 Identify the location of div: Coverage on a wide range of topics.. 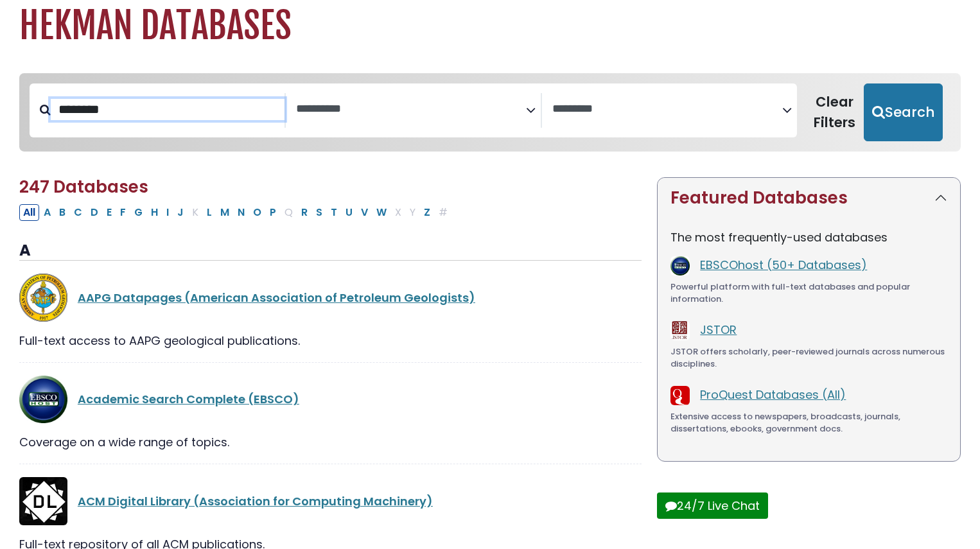
(330, 442).